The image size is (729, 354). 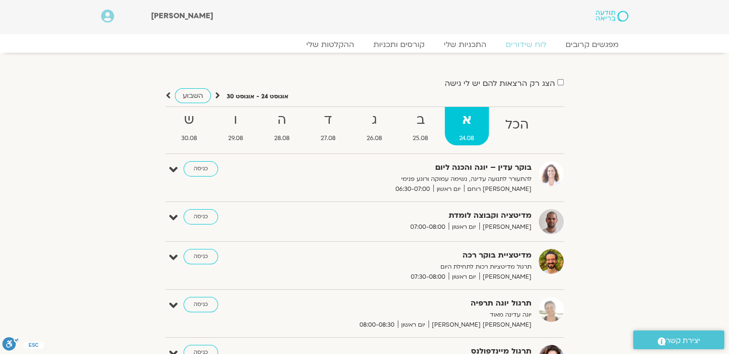 What do you see at coordinates (467, 126) in the screenshot?
I see `a: א24.08` at bounding box center [467, 126].